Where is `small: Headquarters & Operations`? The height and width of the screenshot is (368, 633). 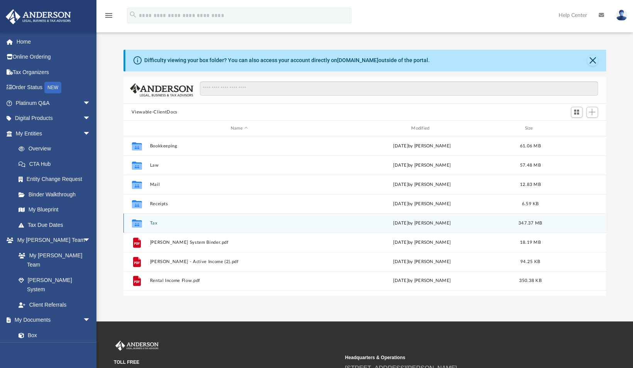 small: Headquarters & Operations is located at coordinates (457, 357).